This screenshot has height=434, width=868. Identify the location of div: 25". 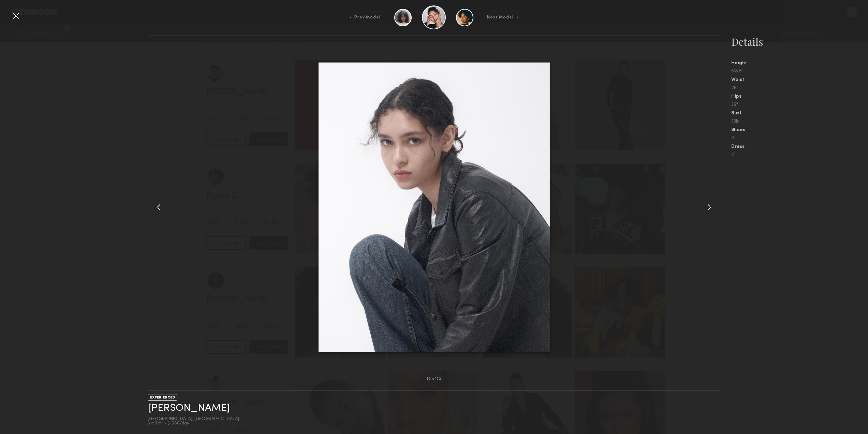
(799, 88).